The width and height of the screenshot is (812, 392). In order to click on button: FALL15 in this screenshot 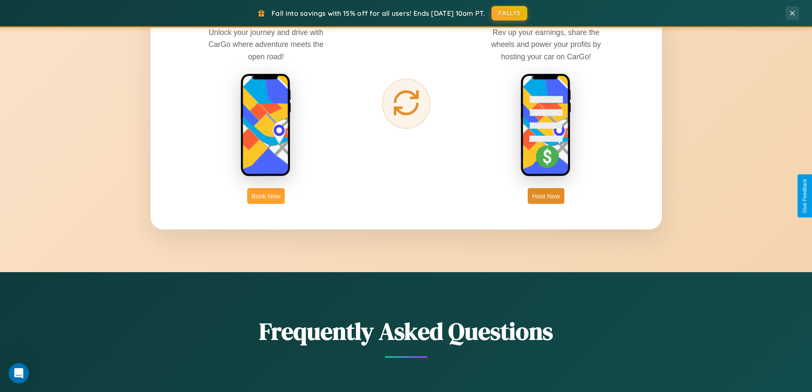, I will do `click(509, 13)`.